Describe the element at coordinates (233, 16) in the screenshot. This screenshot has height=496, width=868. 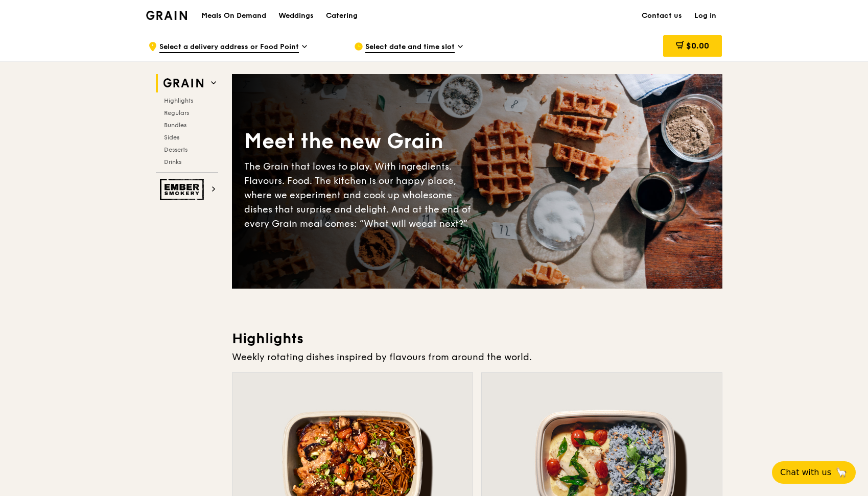
I see `h1: Meals On Demand` at that location.